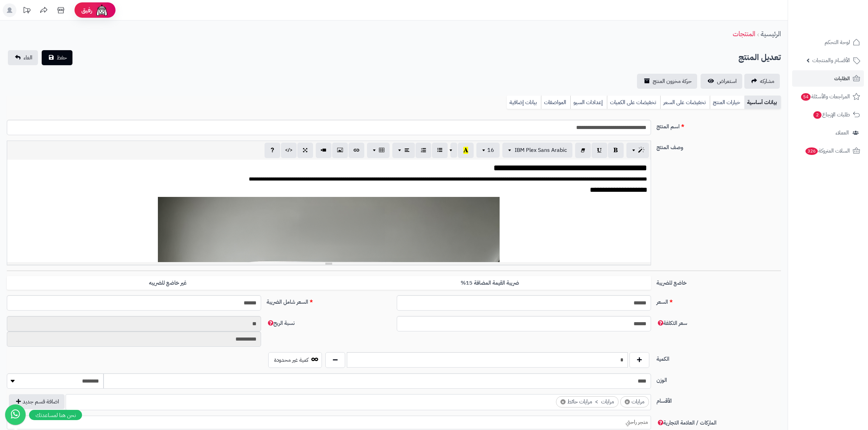 Image resolution: width=868 pixels, height=430 pixels. I want to click on button: IBM Plex Sans Arabic, so click(537, 150).